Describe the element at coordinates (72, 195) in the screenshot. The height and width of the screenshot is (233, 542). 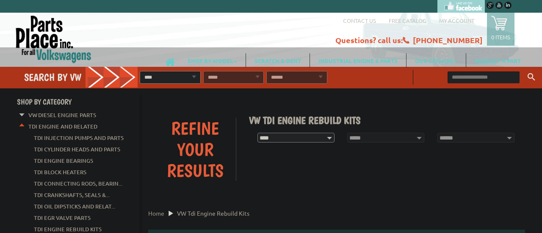
I see `a: TDI Crankshafts, Seals &...` at that location.